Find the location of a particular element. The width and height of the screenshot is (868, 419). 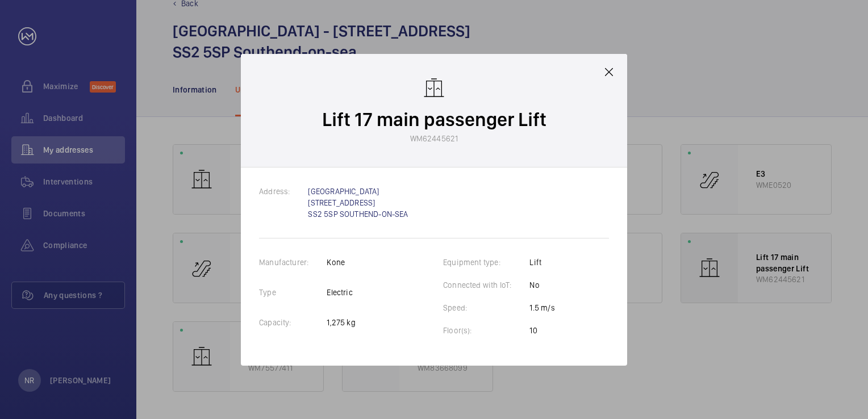

p: Lift 17 main passenger Lift is located at coordinates (434, 119).